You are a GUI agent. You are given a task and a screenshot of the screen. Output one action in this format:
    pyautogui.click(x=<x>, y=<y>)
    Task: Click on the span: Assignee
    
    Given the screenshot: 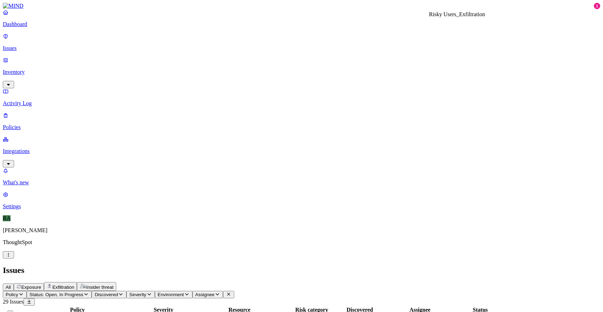 What is the action you would take?
    pyautogui.click(x=205, y=294)
    